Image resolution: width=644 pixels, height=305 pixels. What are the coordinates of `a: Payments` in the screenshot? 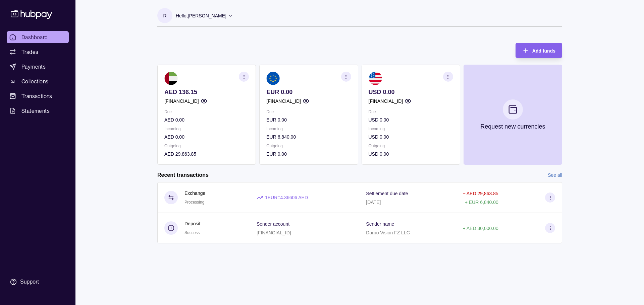 It's located at (37, 67).